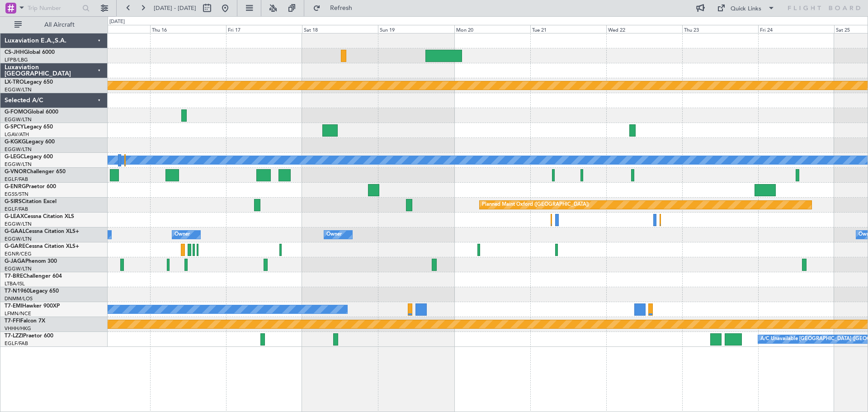 This screenshot has width=868, height=412. What do you see at coordinates (14, 127) in the screenshot?
I see `span: G-SPCY` at bounding box center [14, 127].